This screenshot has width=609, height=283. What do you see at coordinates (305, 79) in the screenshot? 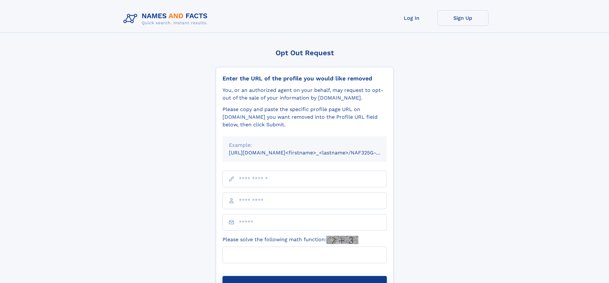
I see `div: Enter the URL of the profile you would like removed` at bounding box center [305, 79].